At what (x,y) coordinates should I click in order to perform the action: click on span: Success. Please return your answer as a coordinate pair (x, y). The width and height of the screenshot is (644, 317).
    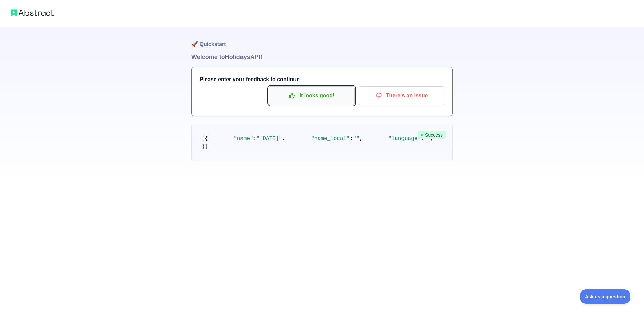
    Looking at the image, I should click on (432, 135).